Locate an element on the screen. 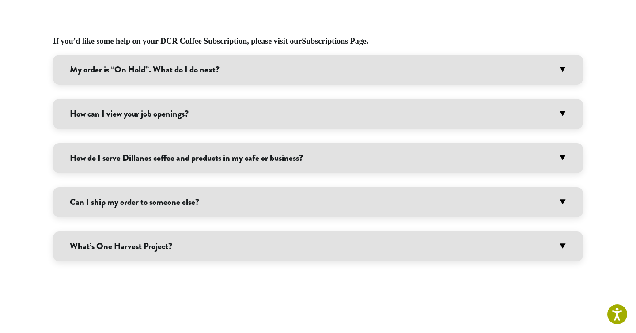  h3: How can I view your job openings? is located at coordinates (318, 114).